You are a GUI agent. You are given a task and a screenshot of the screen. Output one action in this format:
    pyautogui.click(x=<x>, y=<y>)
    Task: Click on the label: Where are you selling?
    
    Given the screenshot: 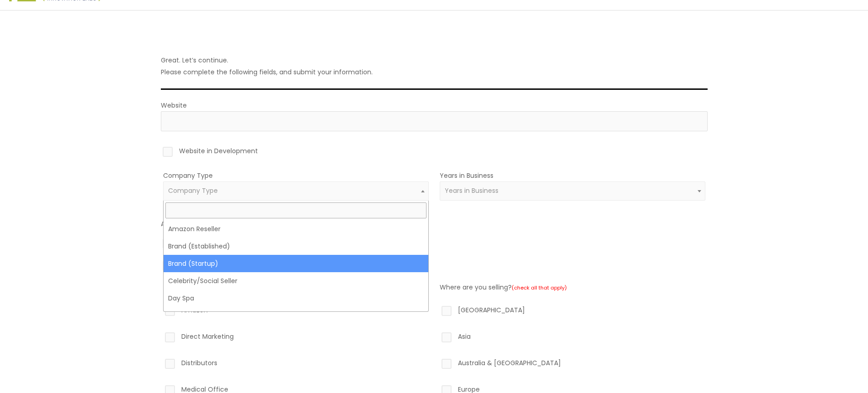 What is the action you would take?
    pyautogui.click(x=503, y=287)
    